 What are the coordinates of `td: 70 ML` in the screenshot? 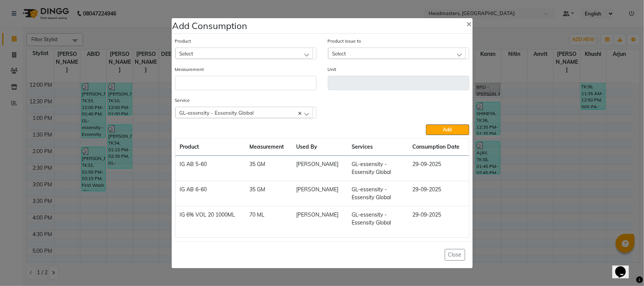 It's located at (268, 219).